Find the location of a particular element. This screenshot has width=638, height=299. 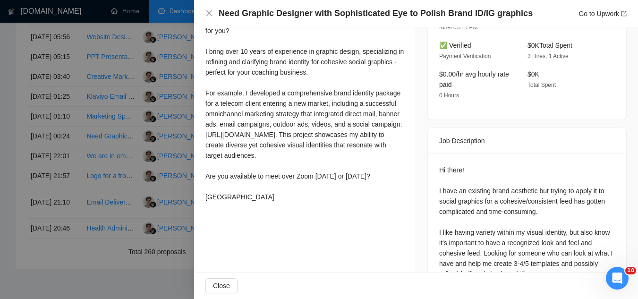

a: Go to Upworkexport is located at coordinates (602, 14).